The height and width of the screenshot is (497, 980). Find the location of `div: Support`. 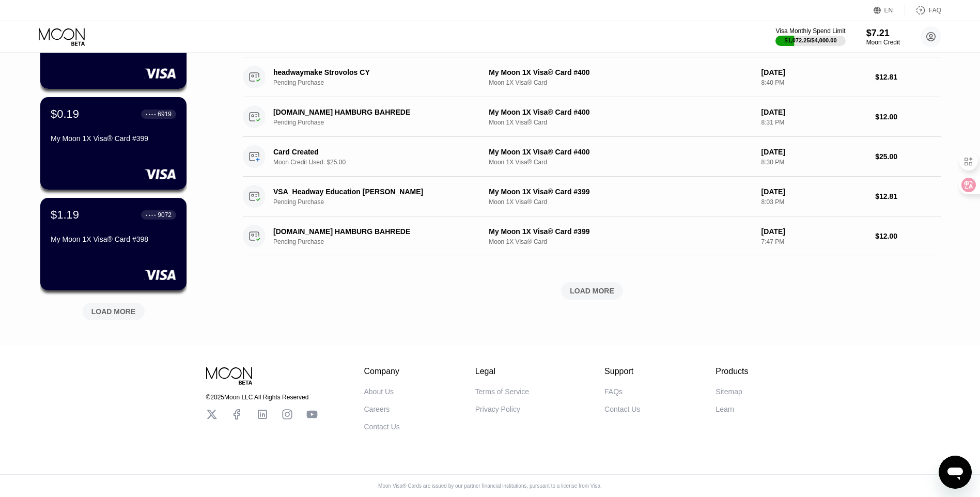

div: Support is located at coordinates (622, 372).